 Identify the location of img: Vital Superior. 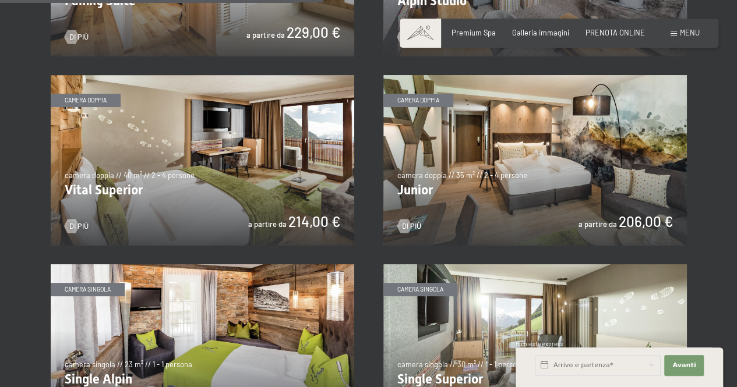
(202, 160).